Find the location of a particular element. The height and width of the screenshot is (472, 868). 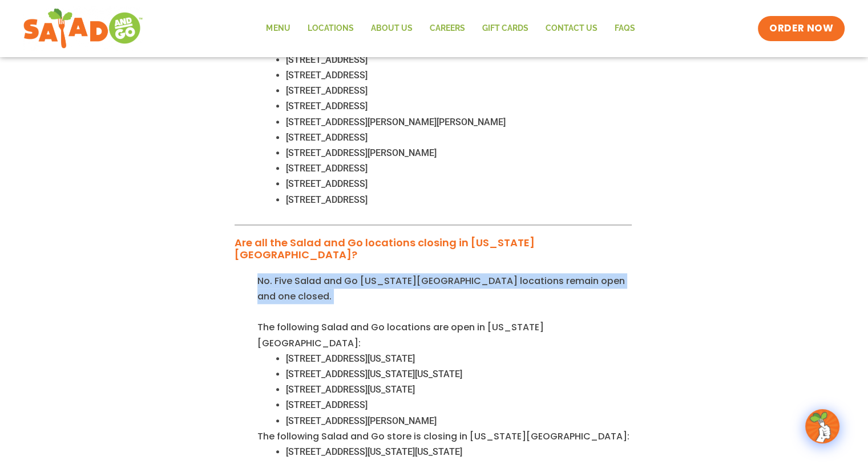

a: About Us is located at coordinates (391, 29).